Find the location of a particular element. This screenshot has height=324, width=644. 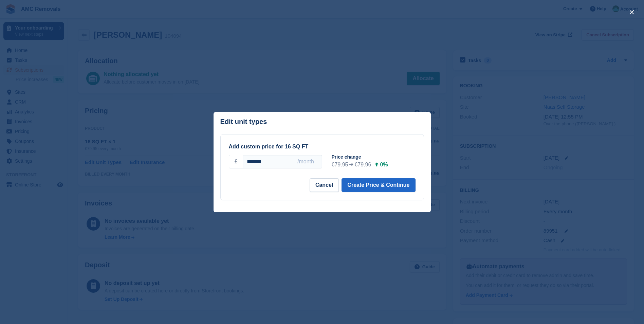

div: €79.95 is located at coordinates (340, 165).